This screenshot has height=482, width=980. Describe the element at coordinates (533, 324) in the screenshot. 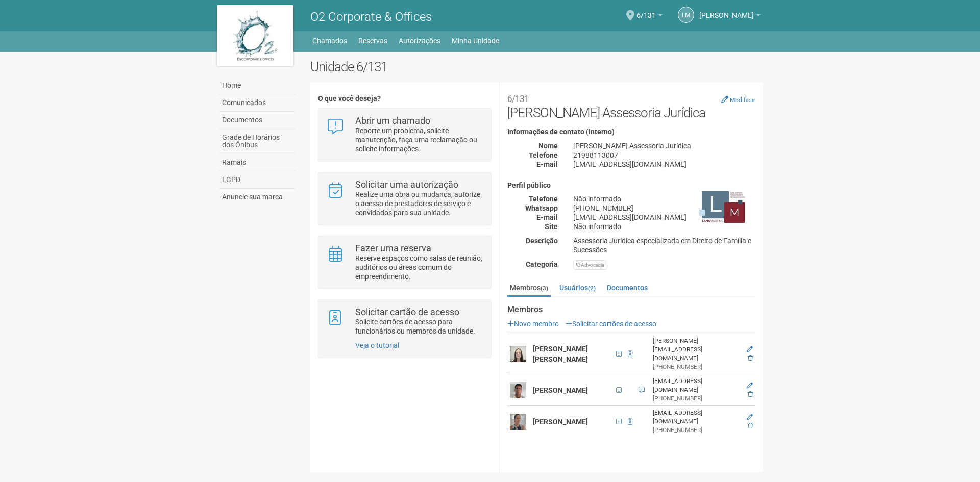

I see `a: Novo membro` at that location.